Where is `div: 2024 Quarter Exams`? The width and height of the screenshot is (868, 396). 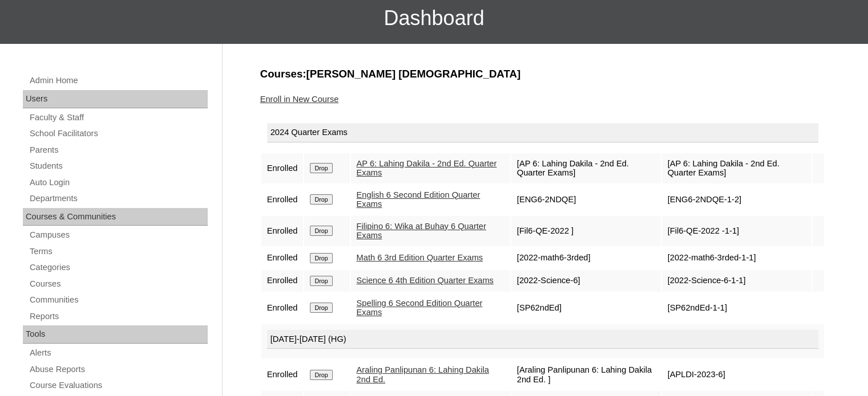
div: 2024 Quarter Exams is located at coordinates (542, 133).